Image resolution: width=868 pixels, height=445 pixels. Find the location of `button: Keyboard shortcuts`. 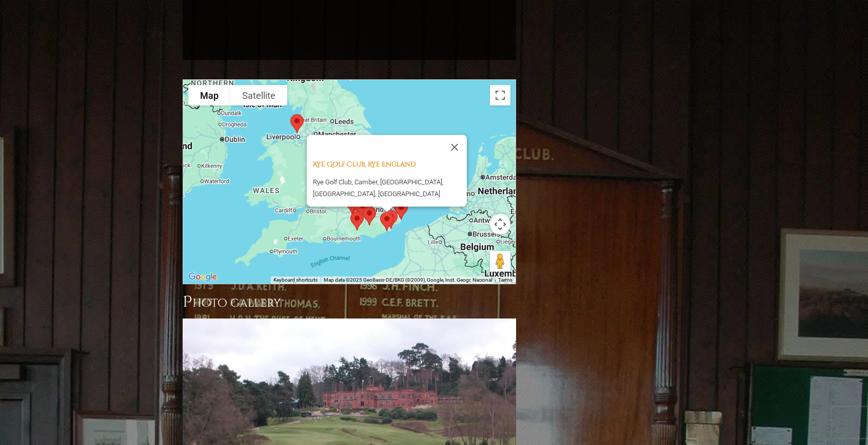

button: Keyboard shortcuts is located at coordinates (296, 280).